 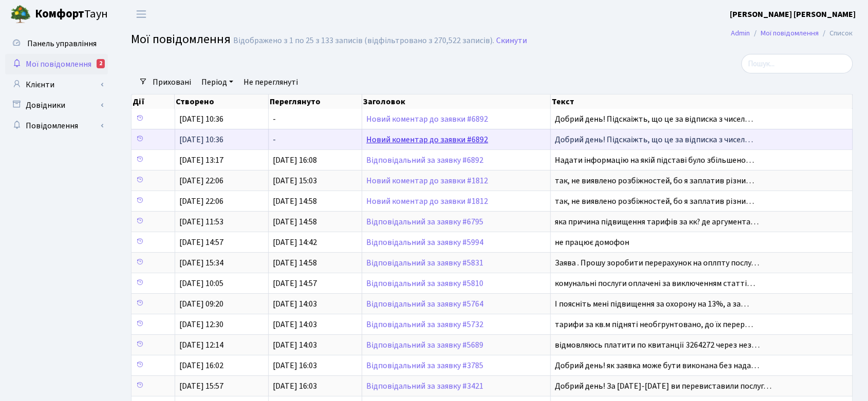 I want to click on span: Панель управління, so click(x=62, y=43).